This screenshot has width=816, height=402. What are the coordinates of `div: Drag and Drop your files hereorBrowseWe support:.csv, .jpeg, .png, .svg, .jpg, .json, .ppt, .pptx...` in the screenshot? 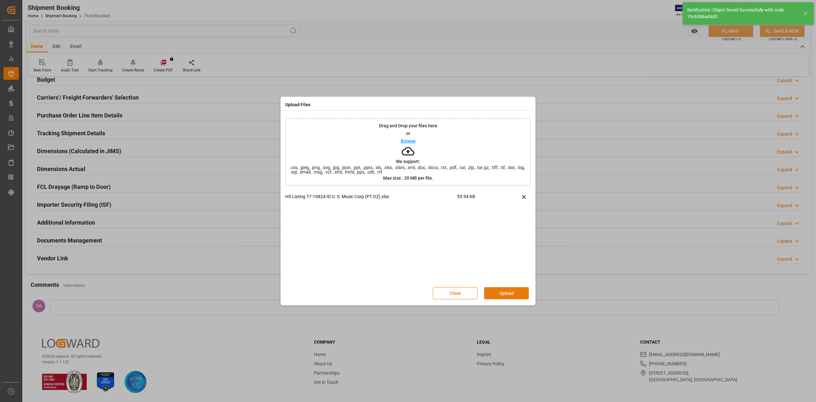 It's located at (408, 152).